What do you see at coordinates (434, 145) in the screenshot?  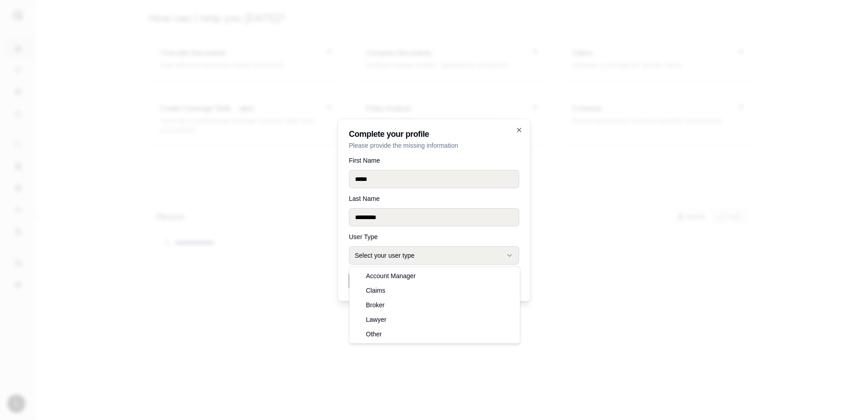 I see `p: Please provide the missing information` at bounding box center [434, 145].